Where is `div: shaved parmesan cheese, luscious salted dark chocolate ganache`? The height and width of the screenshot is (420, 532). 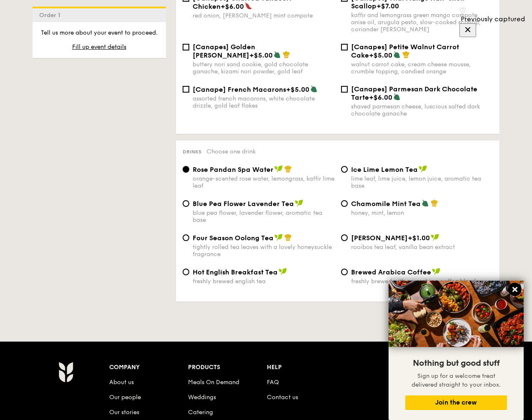
div: shaved parmesan cheese, luscious salted dark chocolate ganache is located at coordinates (422, 110).